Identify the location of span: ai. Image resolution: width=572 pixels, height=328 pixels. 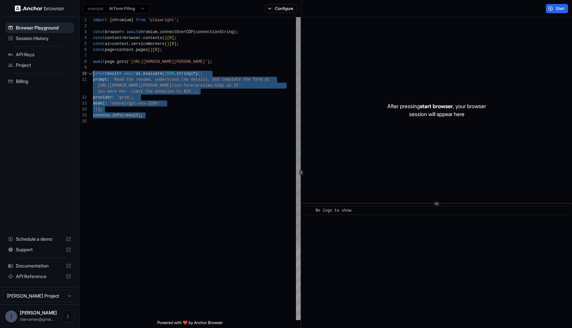
(138, 74).